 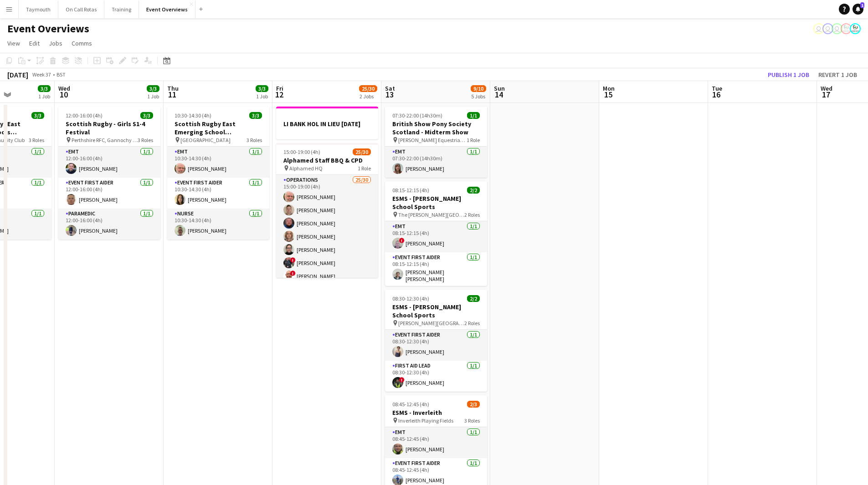 What do you see at coordinates (219, 128) in the screenshot?
I see `h3: Scottish Rugby East Emerging School Championships | Meggetland` at bounding box center [219, 128].